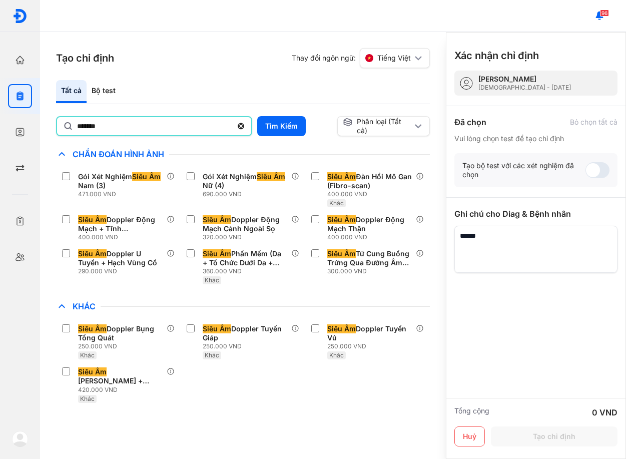 This screenshot has height=459, width=626. What do you see at coordinates (247, 237) in the screenshot?
I see `div: 320.000 VND` at bounding box center [247, 237].